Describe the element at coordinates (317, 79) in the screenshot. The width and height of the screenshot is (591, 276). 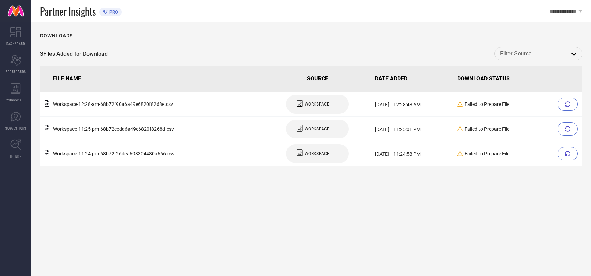
I see `th: SOURCE` at that location.